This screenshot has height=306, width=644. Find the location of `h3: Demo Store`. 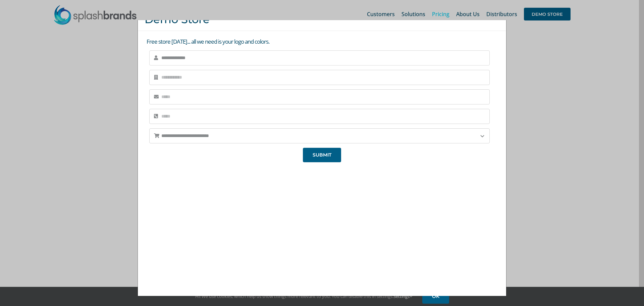

h3: Demo Store is located at coordinates (322, 19).